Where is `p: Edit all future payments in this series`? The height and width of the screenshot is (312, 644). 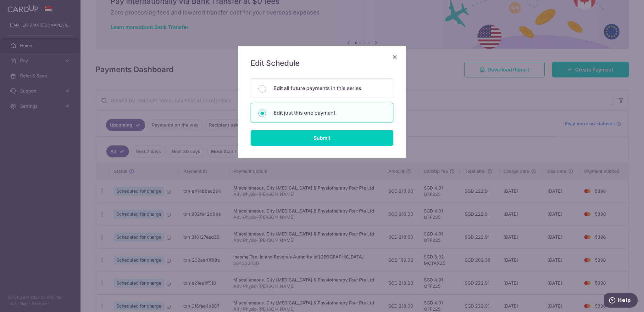 p: Edit all future payments in this series is located at coordinates (330, 88).